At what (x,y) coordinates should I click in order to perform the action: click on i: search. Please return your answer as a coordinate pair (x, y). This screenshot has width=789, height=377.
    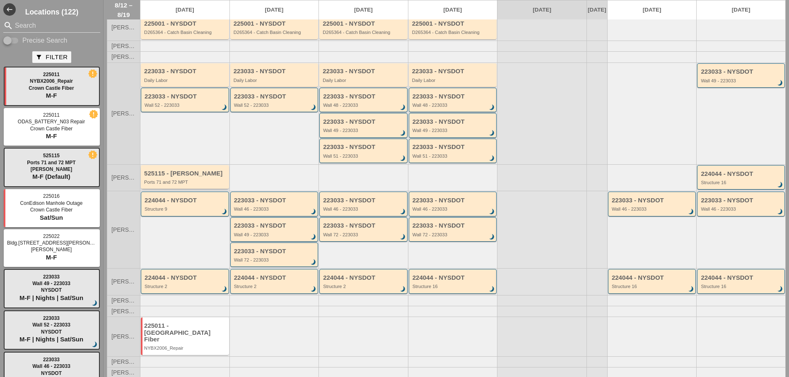
    Looking at the image, I should click on (8, 26).